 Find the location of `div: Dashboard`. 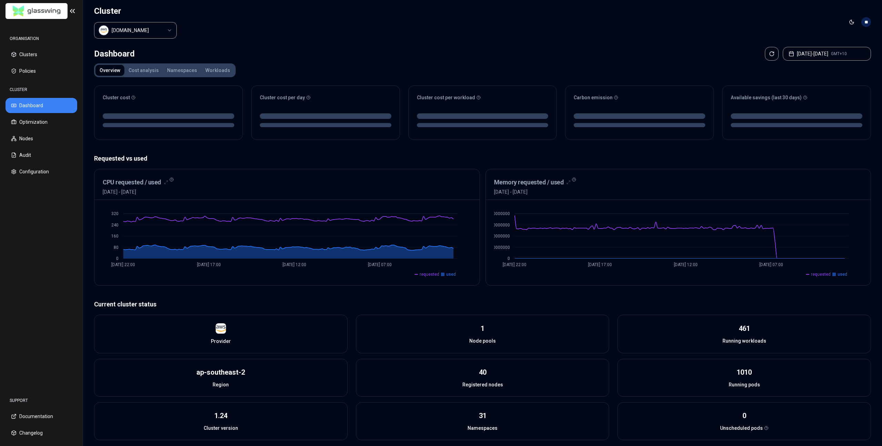

div: Dashboard is located at coordinates (114, 54).